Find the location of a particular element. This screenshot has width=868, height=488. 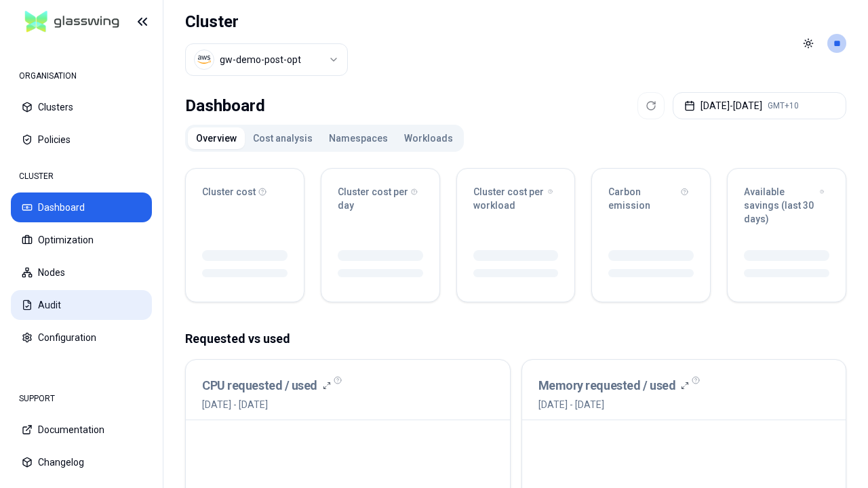

button: Policies is located at coordinates (81, 140).